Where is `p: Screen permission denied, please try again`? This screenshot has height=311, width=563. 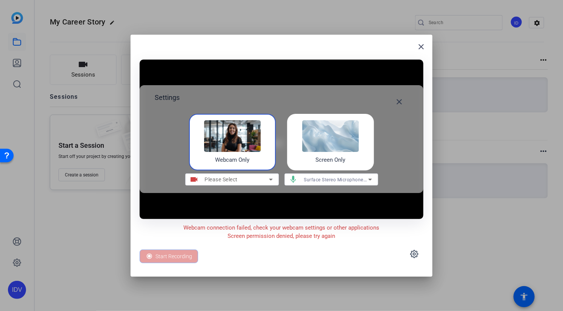 p: Screen permission denied, please try again is located at coordinates (282, 236).